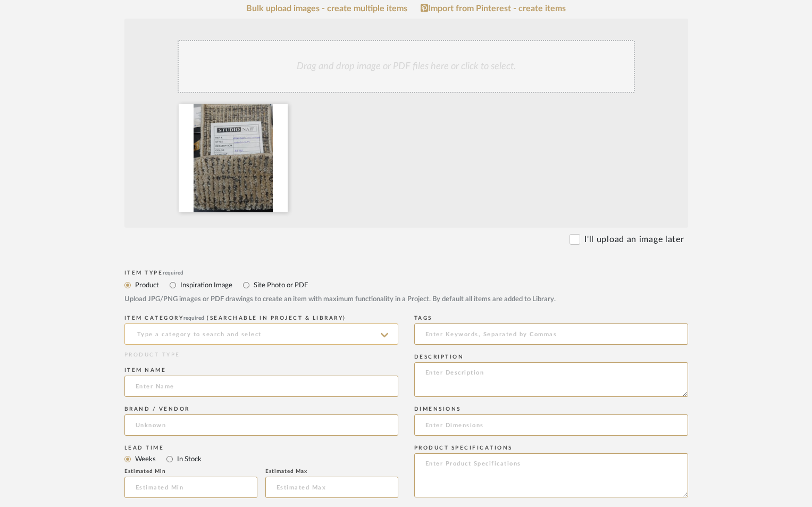 The width and height of the screenshot is (812, 507). Describe the element at coordinates (634, 239) in the screenshot. I see `label: I'll upload an image later` at that location.